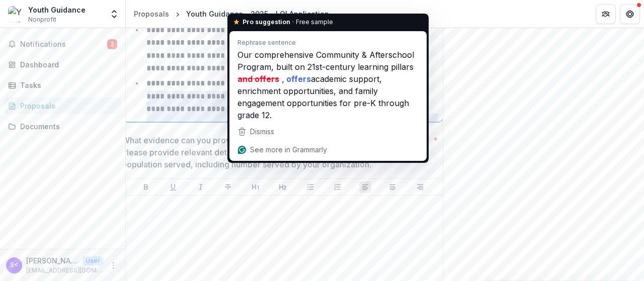 The width and height of the screenshot is (644, 281). Describe the element at coordinates (63, 85) in the screenshot. I see `a: Tasks` at that location.